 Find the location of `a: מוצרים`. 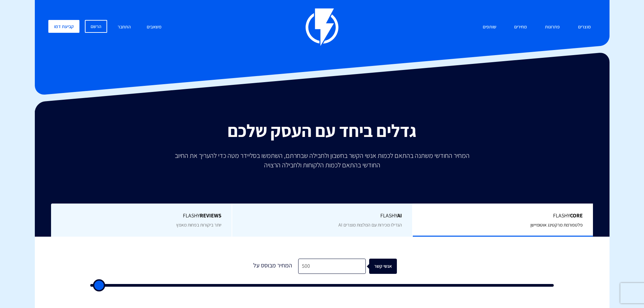

a: מוצרים is located at coordinates (584, 27).